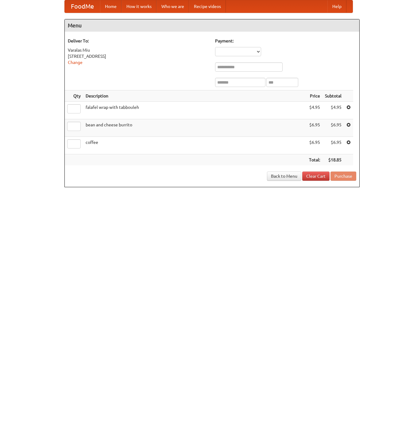  I want to click on td: falafel wrap with tabbouleh, so click(195, 110).